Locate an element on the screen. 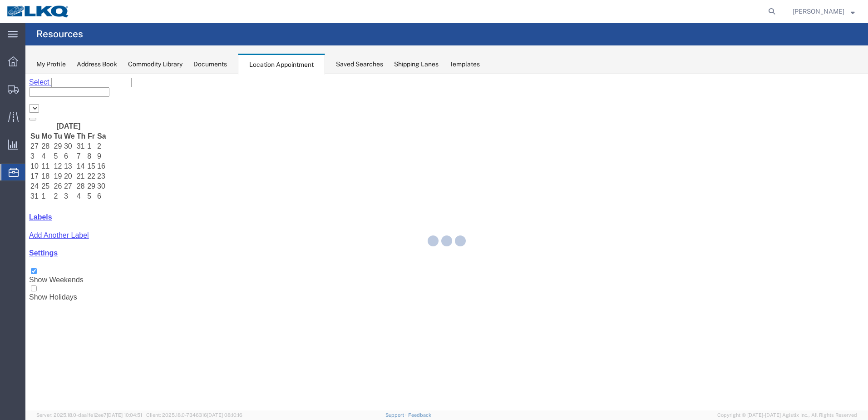  td: 10 is located at coordinates (9, 92).